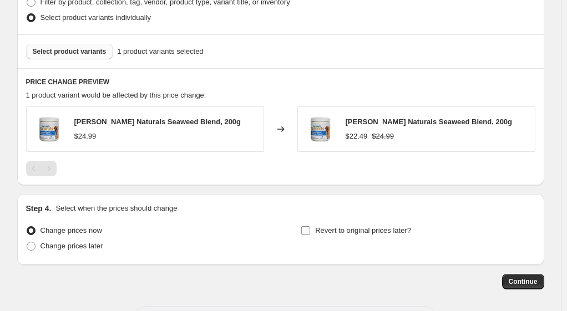  Describe the element at coordinates (95, 17) in the screenshot. I see `span: Select product variants individually` at that location.